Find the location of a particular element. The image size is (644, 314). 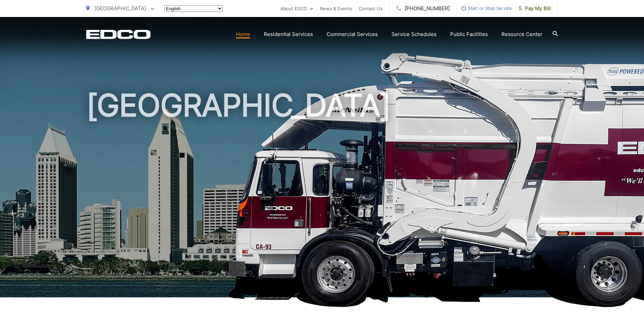

a: About EDCO is located at coordinates (297, 8).